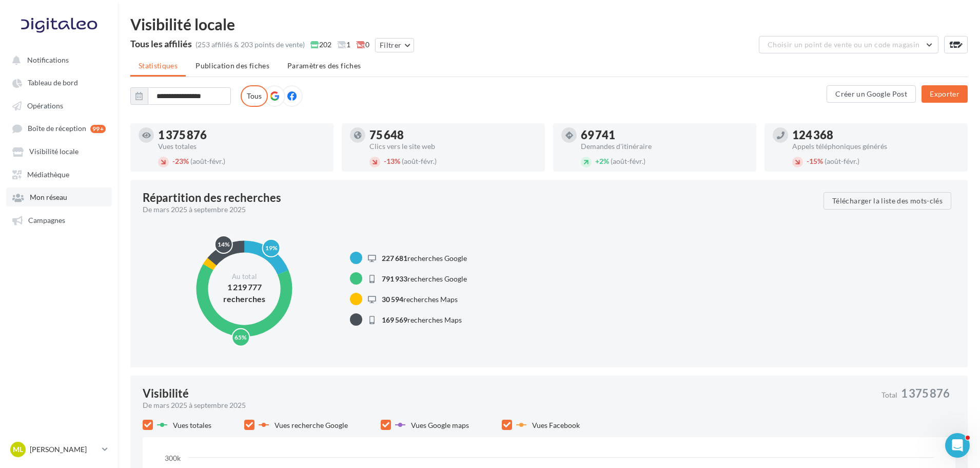  I want to click on button: Exporter, so click(944, 94).